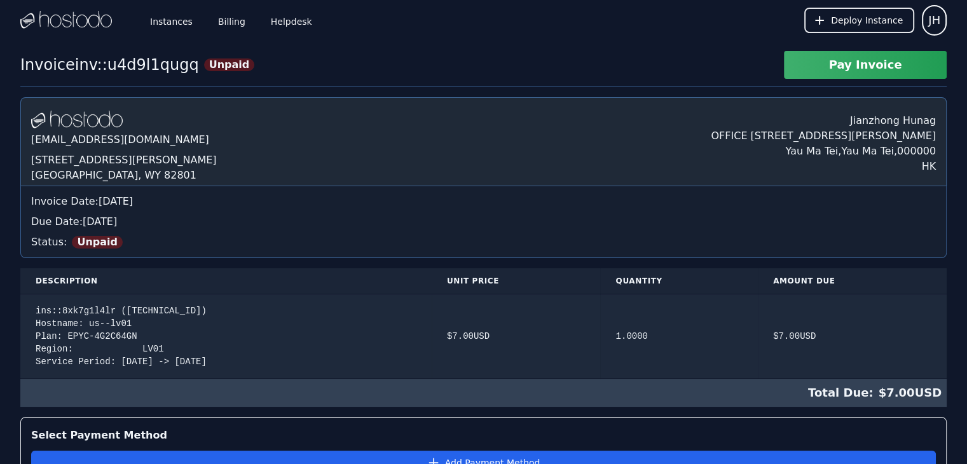  Describe the element at coordinates (516, 281) in the screenshot. I see `th: Unit Price` at that location.